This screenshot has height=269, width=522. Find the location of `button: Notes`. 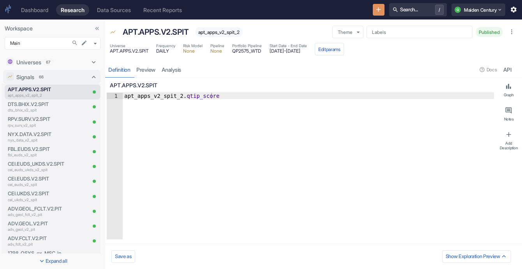

button: Notes is located at coordinates (509, 114).